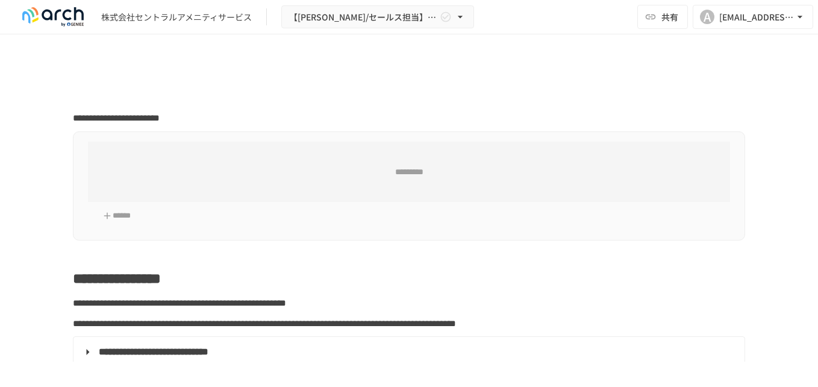 This screenshot has width=818, height=387. What do you see at coordinates (663, 17) in the screenshot?
I see `button: 共有` at bounding box center [663, 17].